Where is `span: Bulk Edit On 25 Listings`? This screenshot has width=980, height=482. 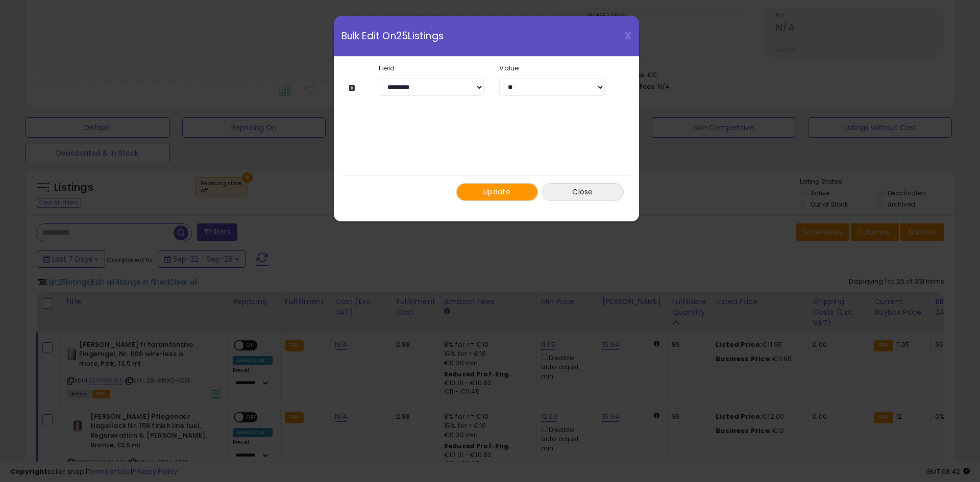
span: Bulk Edit On 25 Listings is located at coordinates (392, 35).